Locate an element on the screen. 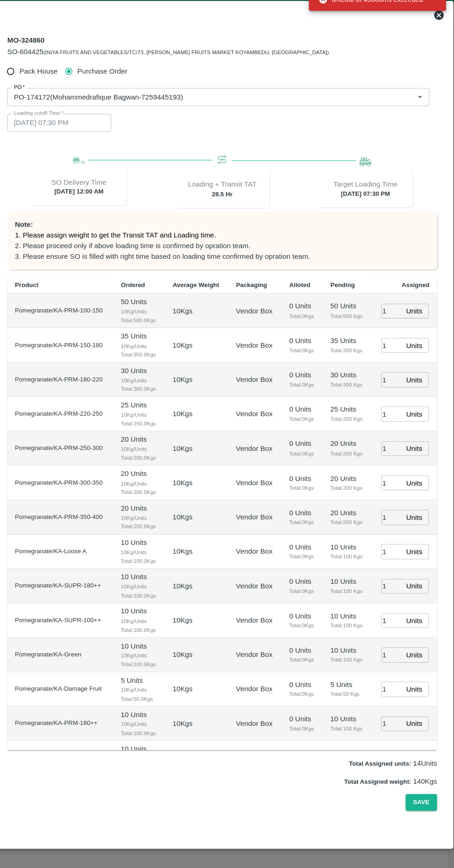 Image resolution: width=454 pixels, height=868 pixels. p: 5 Units is located at coordinates (349, 687).